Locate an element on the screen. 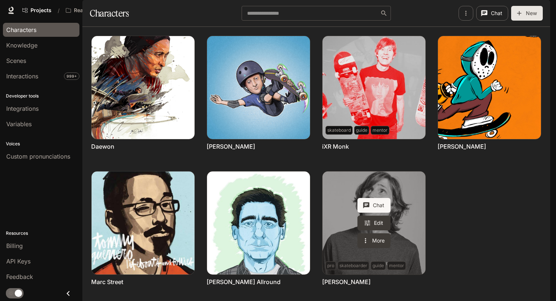 This screenshot has height=301, width=556. a: Rodney Mullen is located at coordinates (374, 223).